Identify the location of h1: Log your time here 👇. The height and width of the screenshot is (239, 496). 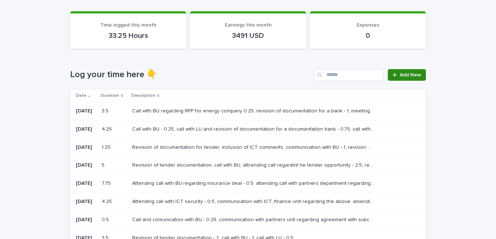
(191, 74).